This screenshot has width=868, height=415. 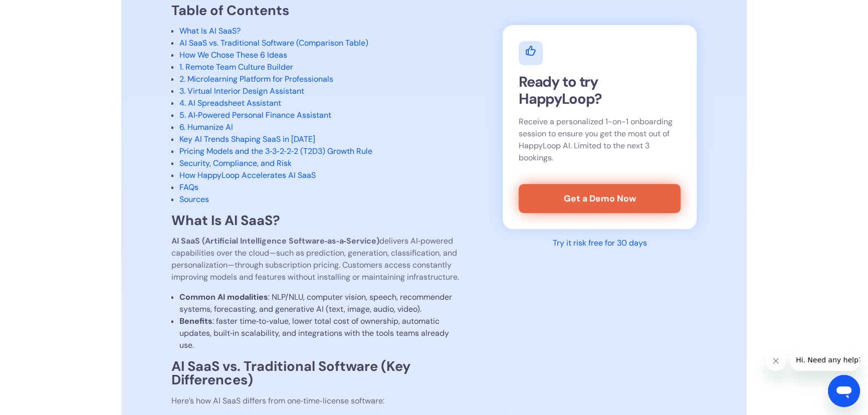 What do you see at coordinates (233, 54) in the screenshot?
I see `a: How We Chose These 6 Ideas` at bounding box center [233, 54].